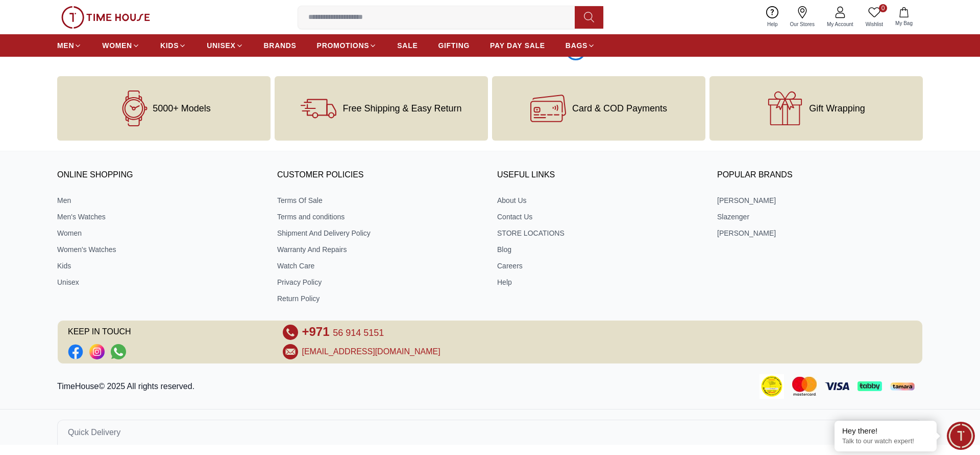 The image size is (980, 455). What do you see at coordinates (380, 282) in the screenshot?
I see `a: Privacy Policy` at bounding box center [380, 282].